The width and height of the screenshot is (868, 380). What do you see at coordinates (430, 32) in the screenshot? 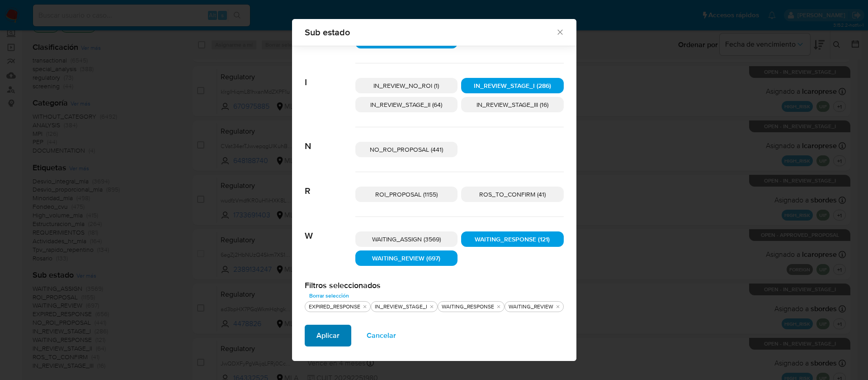
I see `span: Sub estado` at bounding box center [430, 32].